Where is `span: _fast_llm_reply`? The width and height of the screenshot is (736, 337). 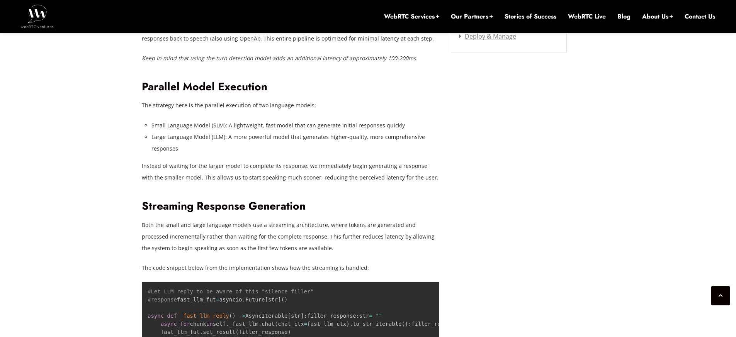 span: _fast_llm_reply is located at coordinates (204, 316).